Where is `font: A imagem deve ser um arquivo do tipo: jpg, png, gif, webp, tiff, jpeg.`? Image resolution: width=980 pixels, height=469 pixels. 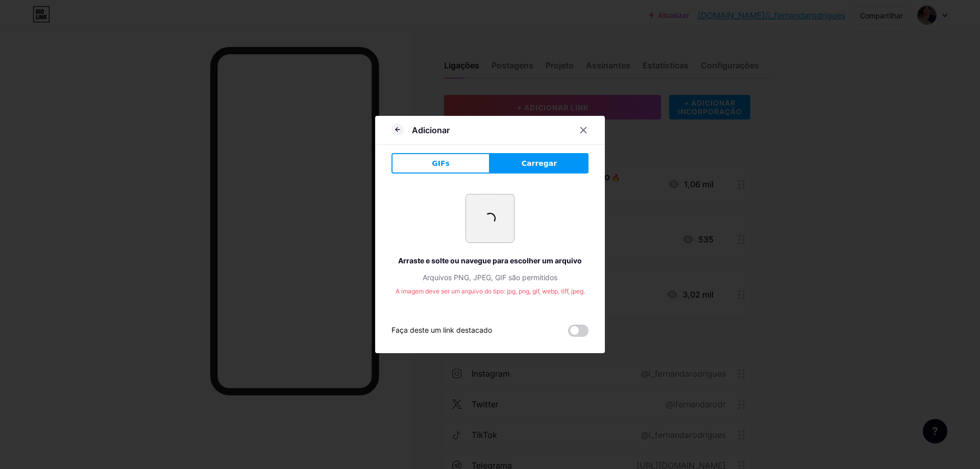
font: A imagem deve ser um arquivo do tipo: jpg, png, gif, webp, tiff, jpeg. is located at coordinates (490, 291).